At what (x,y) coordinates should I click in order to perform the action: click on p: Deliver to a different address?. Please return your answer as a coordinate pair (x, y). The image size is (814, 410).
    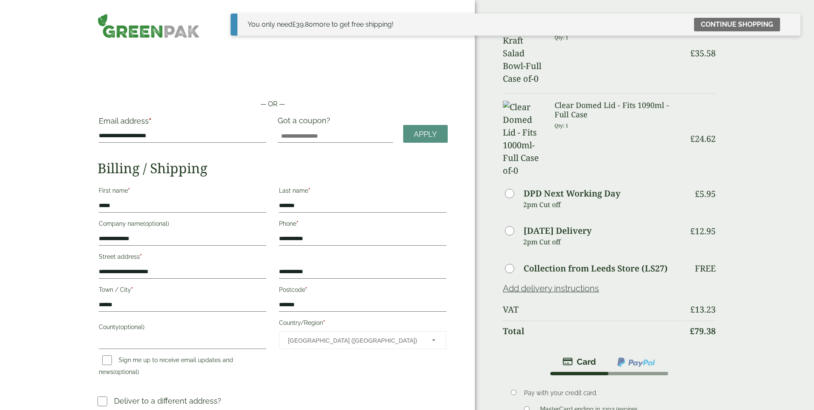
    Looking at the image, I should click on (167, 401).